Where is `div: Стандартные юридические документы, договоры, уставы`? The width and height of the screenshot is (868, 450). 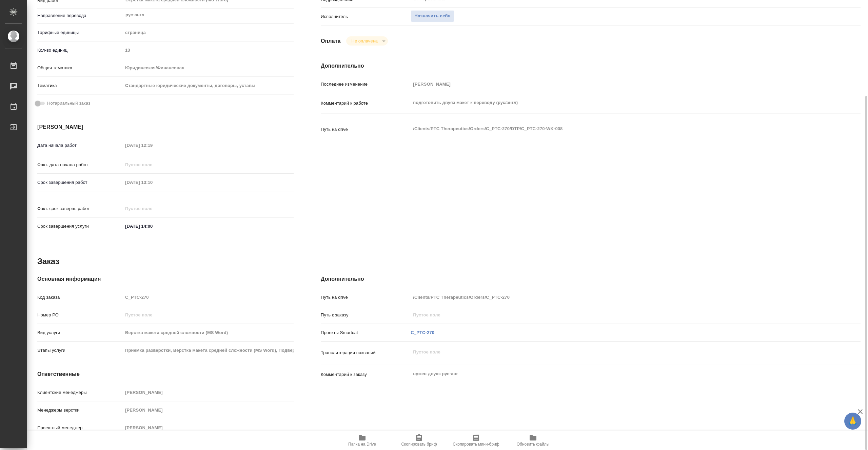 div: Стандартные юридические документы, договоры, уставы is located at coordinates (208, 86).